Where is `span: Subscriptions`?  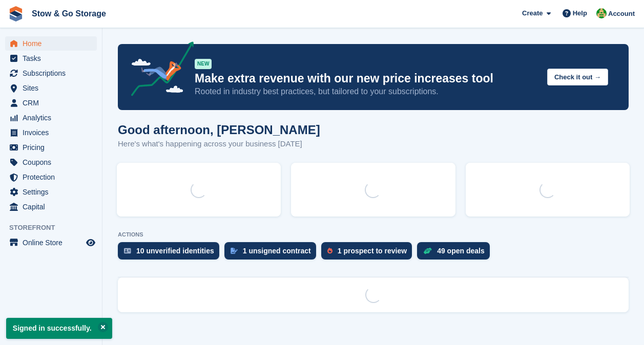
span: Subscriptions is located at coordinates (53, 73).